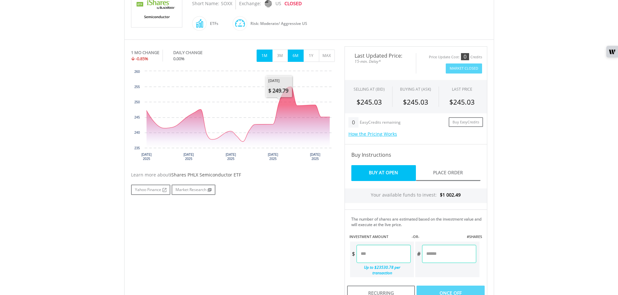  What do you see at coordinates (137, 102) in the screenshot?
I see `text: 250` at bounding box center [137, 102].